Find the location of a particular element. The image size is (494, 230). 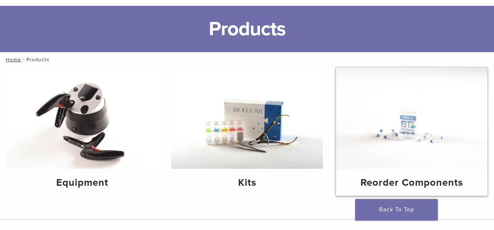

h4: Equipment is located at coordinates (82, 183).